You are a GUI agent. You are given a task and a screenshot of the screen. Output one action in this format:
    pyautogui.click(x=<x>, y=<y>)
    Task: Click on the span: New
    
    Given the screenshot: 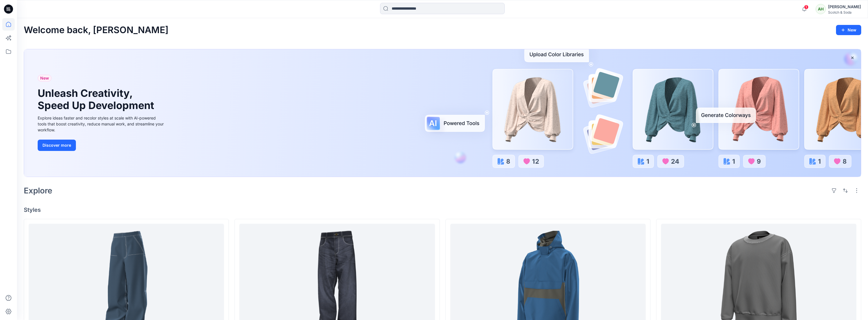 What is the action you would take?
    pyautogui.click(x=45, y=78)
    